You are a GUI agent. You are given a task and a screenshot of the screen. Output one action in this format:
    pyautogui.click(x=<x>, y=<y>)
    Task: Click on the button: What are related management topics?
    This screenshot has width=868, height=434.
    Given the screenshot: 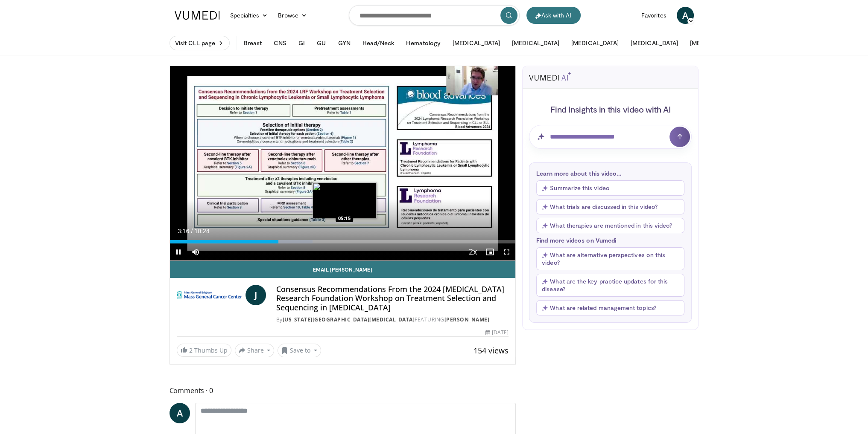 What is the action you would take?
    pyautogui.click(x=610, y=308)
    